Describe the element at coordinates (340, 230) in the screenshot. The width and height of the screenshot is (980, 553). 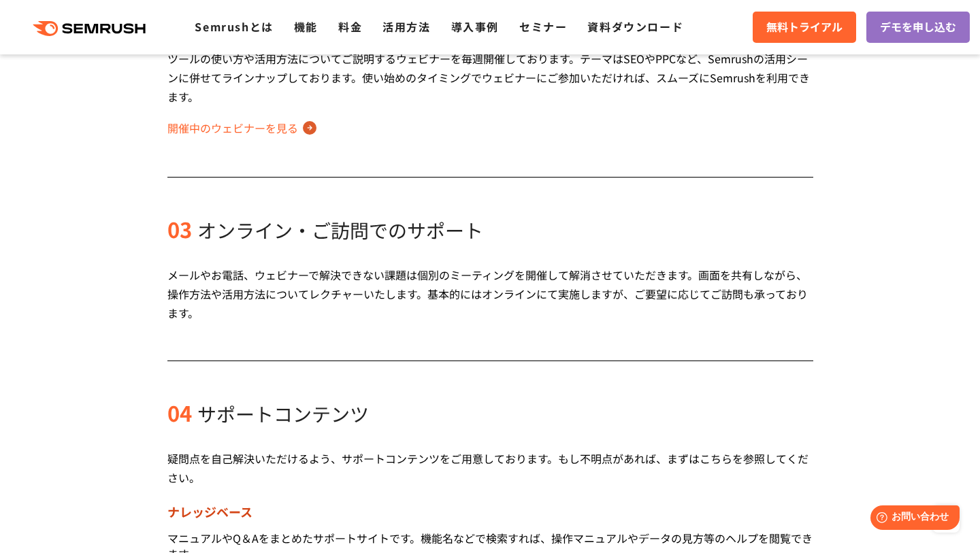
I see `span: オンライン・ご訪問でのサポート` at that location.